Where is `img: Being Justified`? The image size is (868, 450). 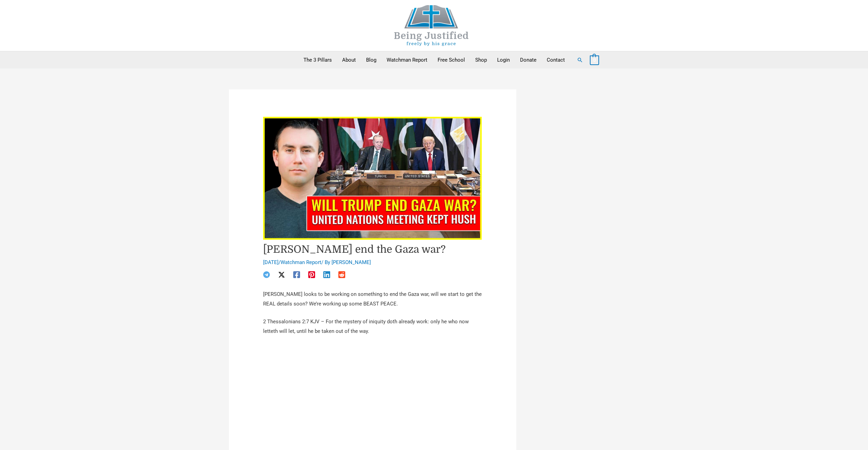 img: Being Justified is located at coordinates (431, 25).